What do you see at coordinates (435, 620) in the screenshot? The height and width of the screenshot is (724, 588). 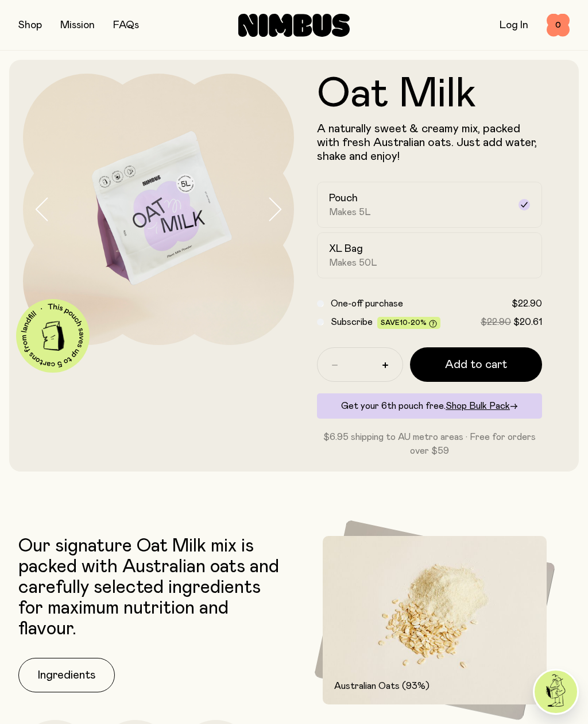 I see `img: Raw oats and oats in powdered form` at bounding box center [435, 620].